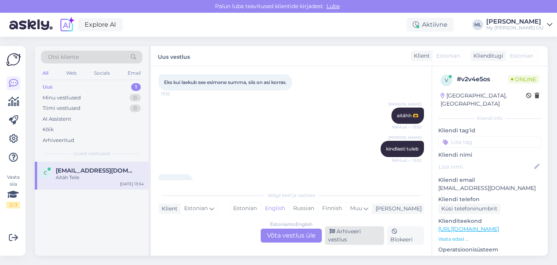 The width and height of the screenshot is (557, 265). What do you see at coordinates (245, 209) in the screenshot?
I see `div: Estonian` at bounding box center [245, 209].